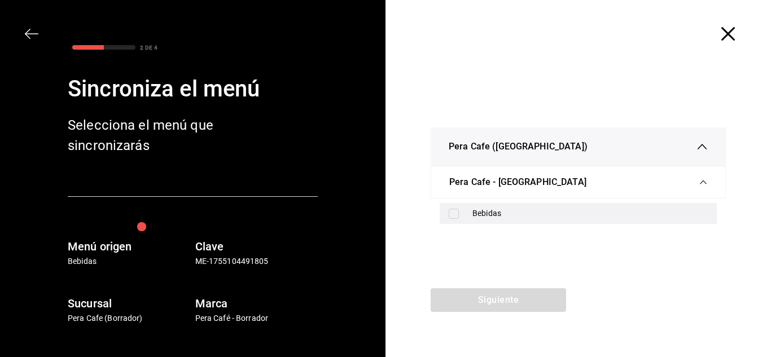 The height and width of the screenshot is (357, 771). What do you see at coordinates (129, 247) in the screenshot?
I see `h6: Menú origen` at bounding box center [129, 247].